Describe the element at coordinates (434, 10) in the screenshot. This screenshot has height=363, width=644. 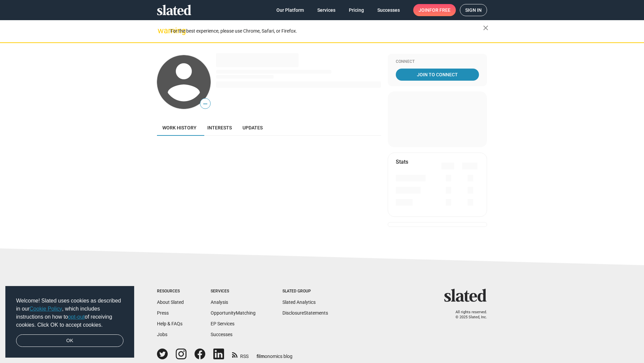
I see `a: Joinfor free` at that location.